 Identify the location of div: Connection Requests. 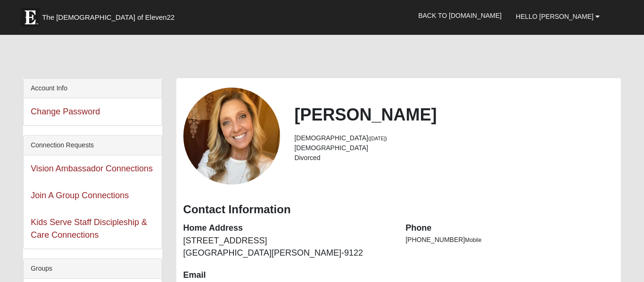
(92, 146).